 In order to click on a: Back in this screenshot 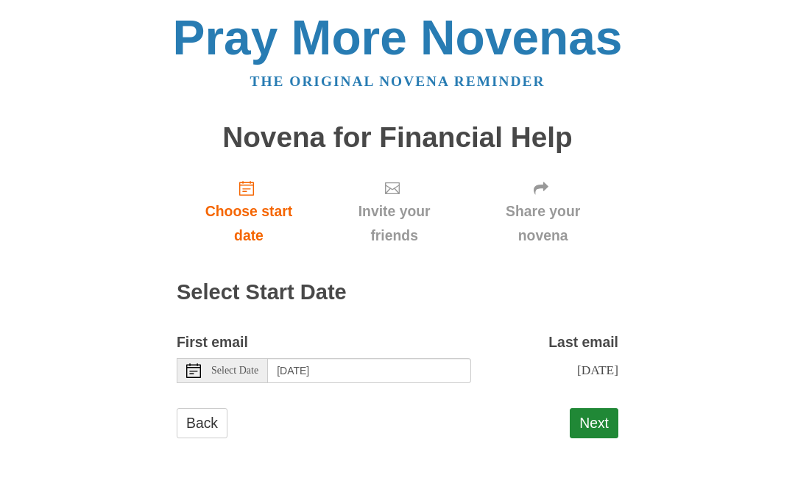, I will do `click(202, 423)`.